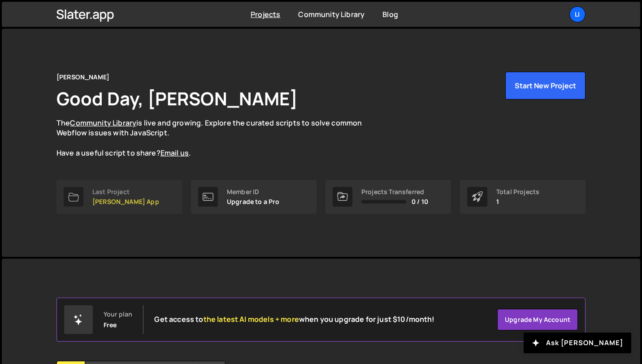 The width and height of the screenshot is (642, 364). Describe the element at coordinates (253, 192) in the screenshot. I see `div: Member ID` at that location.